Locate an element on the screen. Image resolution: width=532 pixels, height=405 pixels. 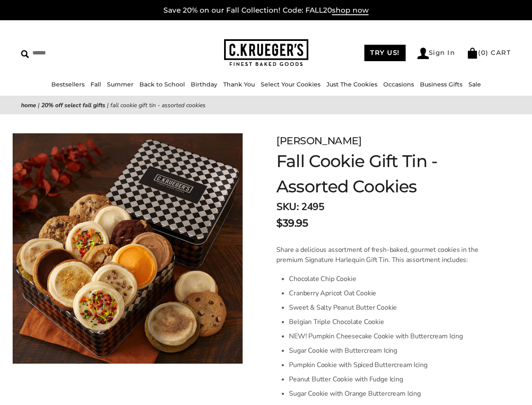
li: NEW! Pumpkin Cheesecake Cookie with Buttercream Icing is located at coordinates (389, 336).